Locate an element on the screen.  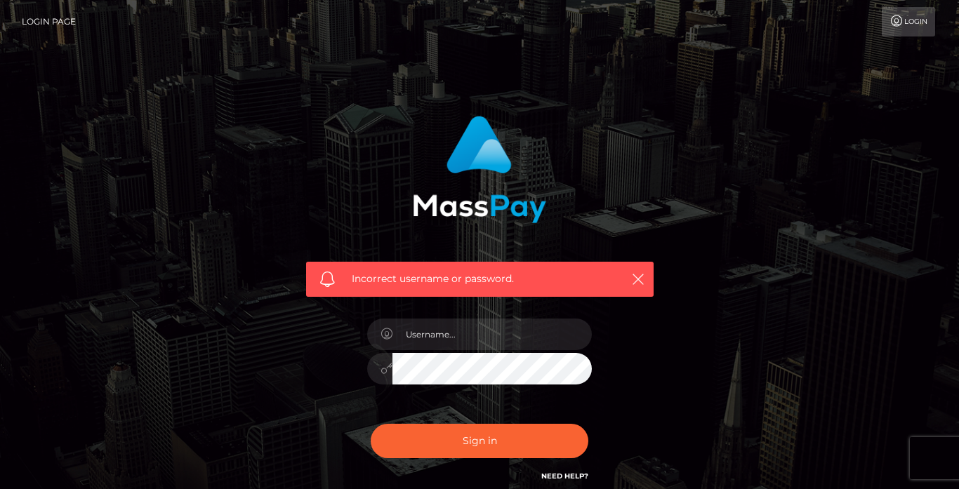
img: MassPay Login is located at coordinates (479, 169).